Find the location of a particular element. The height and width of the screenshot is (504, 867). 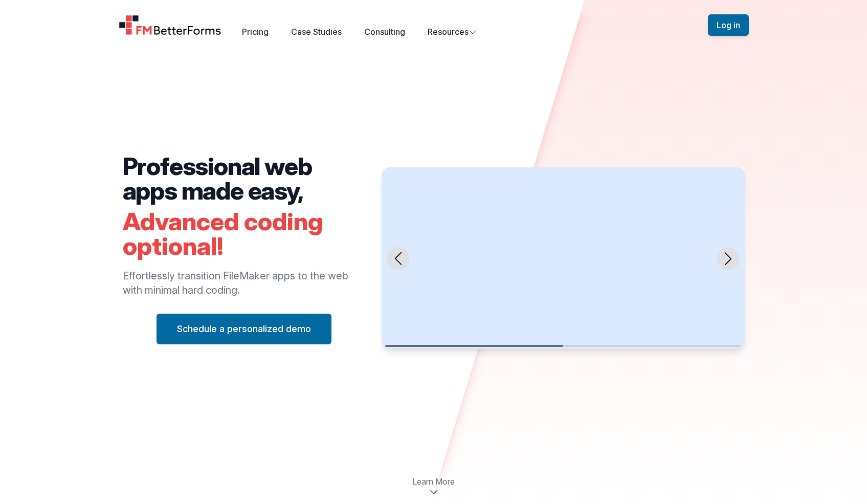

h2: Professional web apps made easy, is located at coordinates (244, 179).